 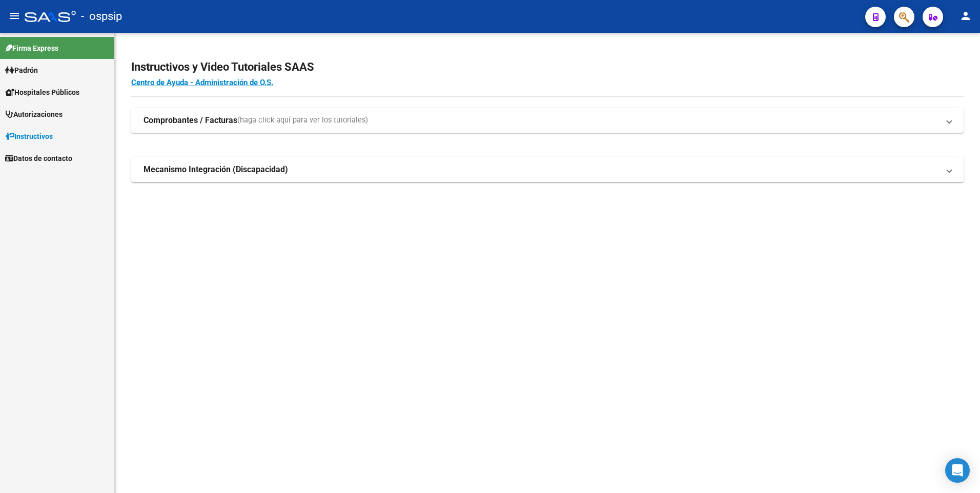 What do you see at coordinates (202, 83) in the screenshot?
I see `a: Centro de Ayuda - Administración de O.S.` at bounding box center [202, 83].